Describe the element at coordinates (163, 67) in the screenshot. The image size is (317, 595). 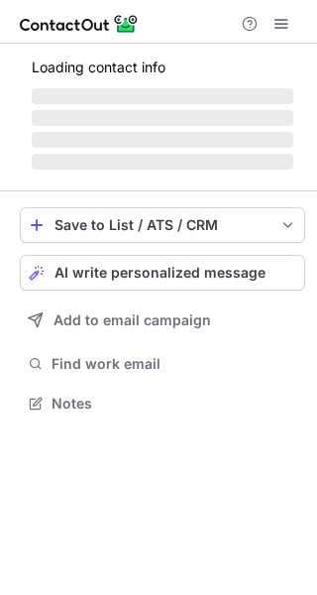
I see `p: Loading contact info` at that location.